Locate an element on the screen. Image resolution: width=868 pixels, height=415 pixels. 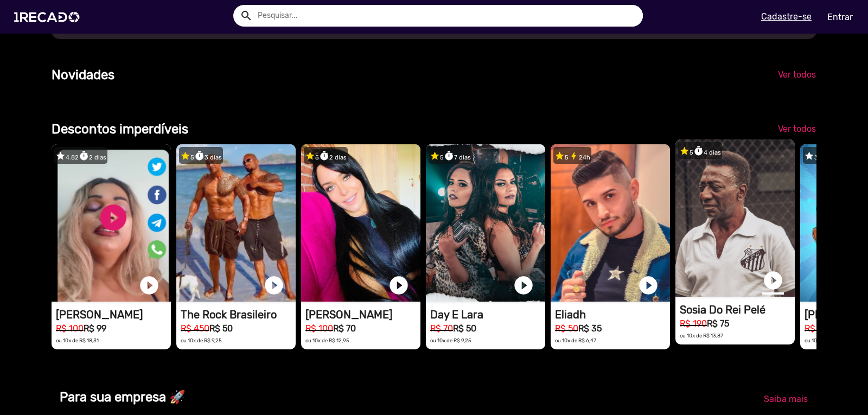
small: ou 10x de R$ 13,87 is located at coordinates (701, 336).